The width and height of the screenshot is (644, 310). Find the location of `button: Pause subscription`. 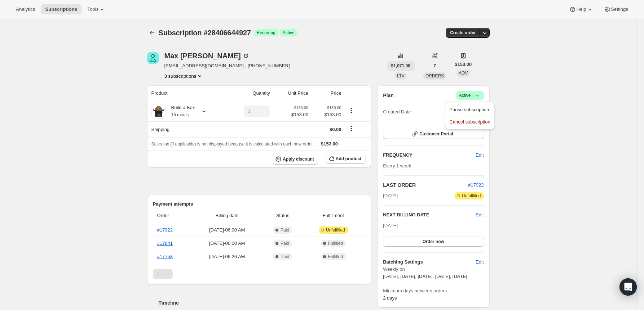

button: Pause subscription is located at coordinates (469, 110).